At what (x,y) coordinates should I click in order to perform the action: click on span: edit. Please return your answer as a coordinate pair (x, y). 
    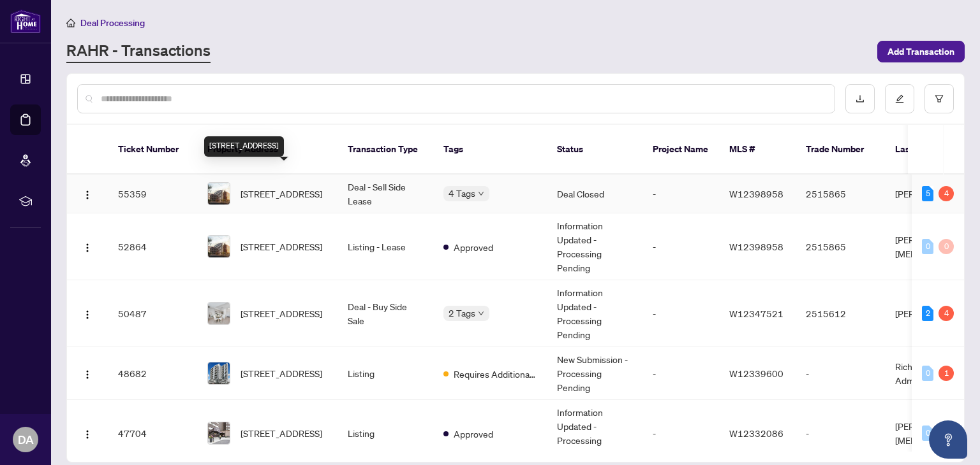
    Looking at the image, I should click on (900, 99).